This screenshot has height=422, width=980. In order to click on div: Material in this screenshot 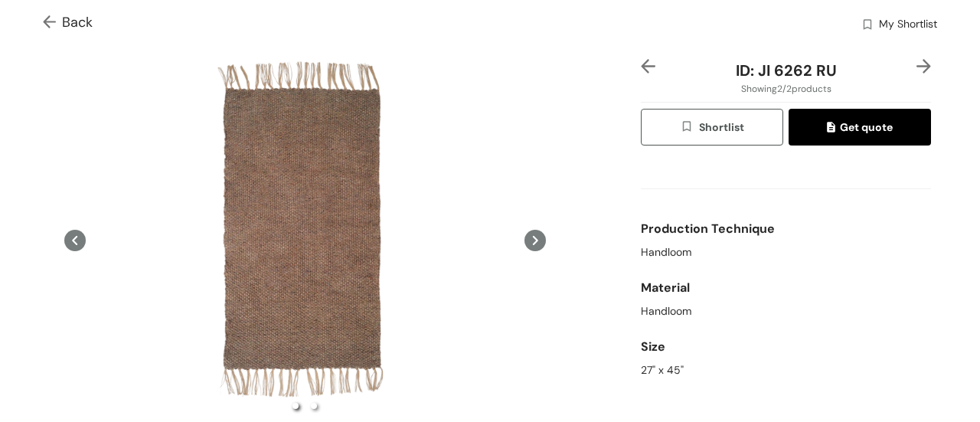, I will do `click(785, 288)`.